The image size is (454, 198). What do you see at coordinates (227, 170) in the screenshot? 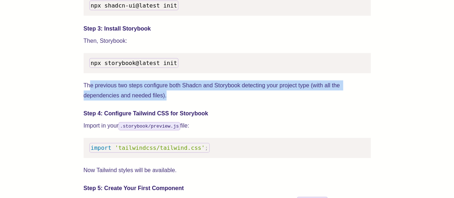
I see `p: Now Tailwind styles will be available.` at bounding box center [227, 170].